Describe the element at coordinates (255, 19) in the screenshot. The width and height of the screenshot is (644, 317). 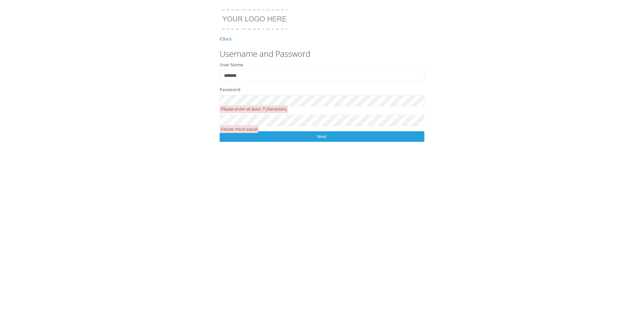
I see `img: yourlogohere.png` at that location.